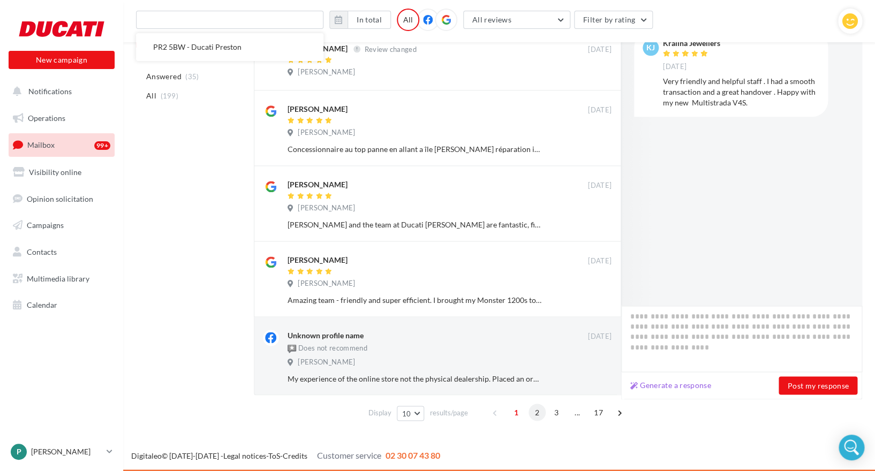 This screenshot has height=471, width=875. What do you see at coordinates (410, 413) in the screenshot?
I see `button: 10` at bounding box center [410, 413].